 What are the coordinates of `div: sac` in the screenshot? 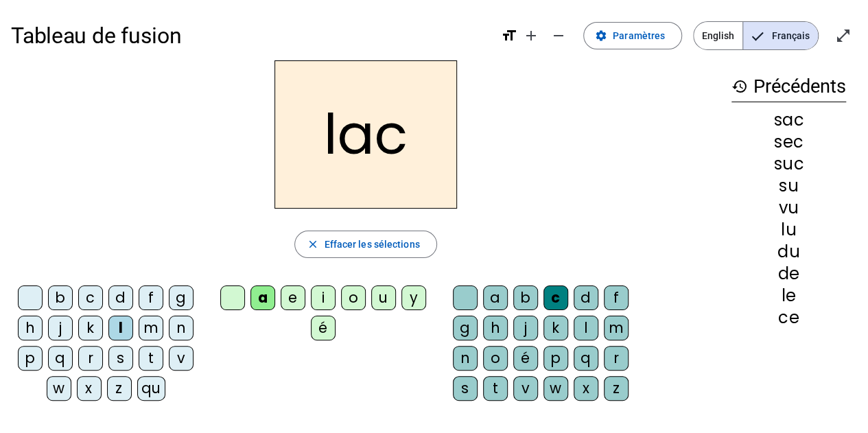 It's located at (788, 120).